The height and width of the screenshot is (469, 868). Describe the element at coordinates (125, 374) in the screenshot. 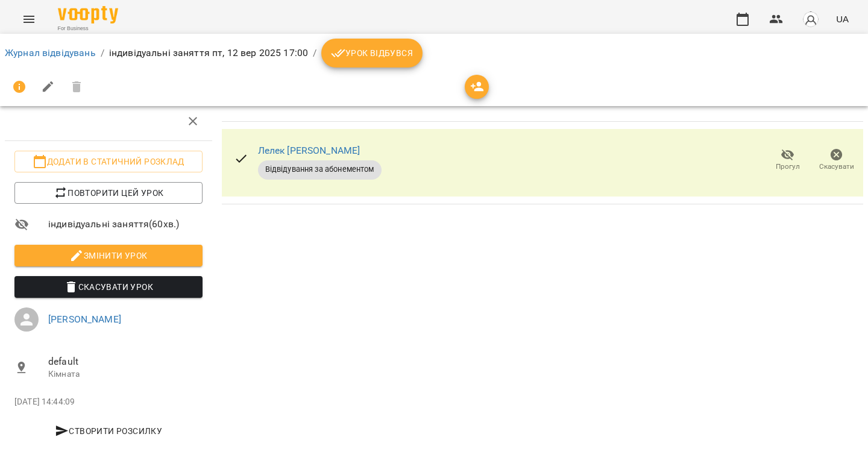

I see `p: Кімната` at that location.